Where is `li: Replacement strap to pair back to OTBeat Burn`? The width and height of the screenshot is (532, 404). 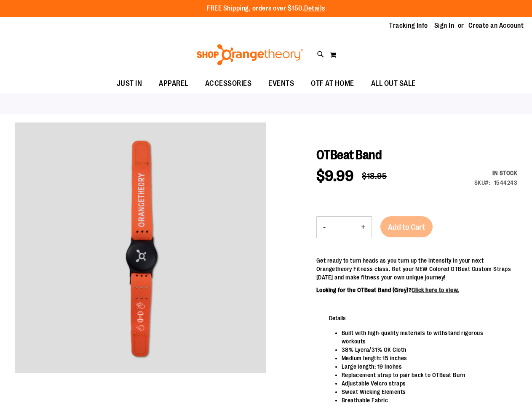
li: Replacement strap to pair back to OTBeat Burn is located at coordinates (424, 375).